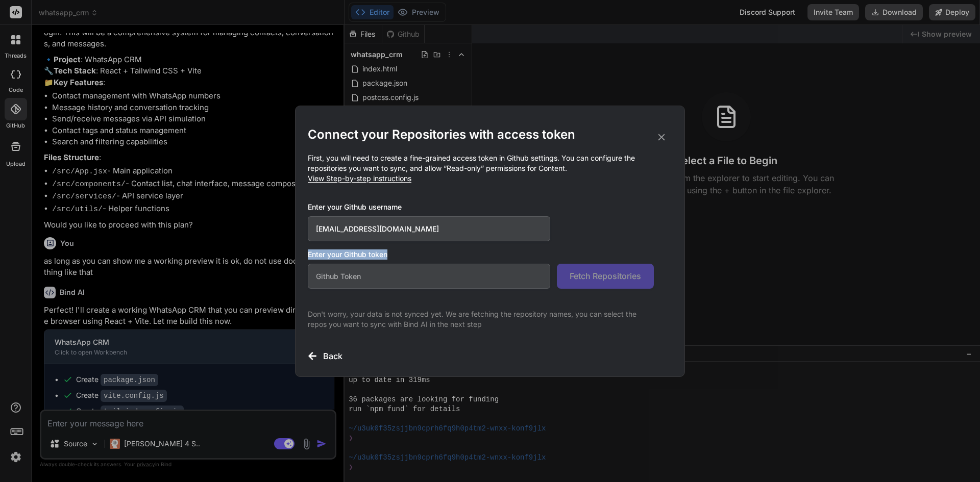 The image size is (980, 482). I want to click on h3: Enter your Github username, so click(481, 207).